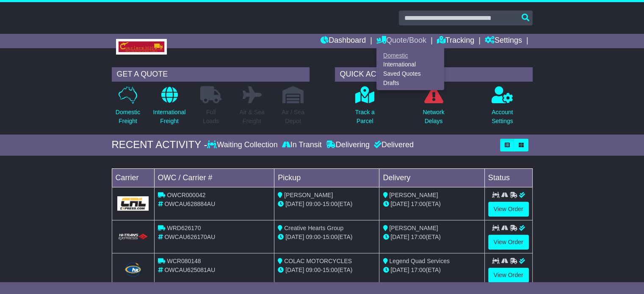 The width and height of the screenshot is (644, 294). I want to click on td: Pickup, so click(327, 178).